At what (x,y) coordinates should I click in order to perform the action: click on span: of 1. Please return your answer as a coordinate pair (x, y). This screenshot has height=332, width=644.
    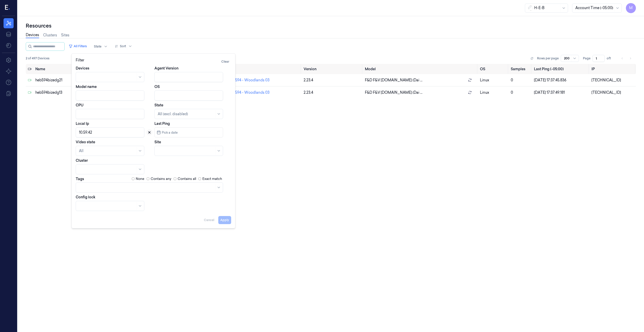
    Looking at the image, I should click on (611, 58).